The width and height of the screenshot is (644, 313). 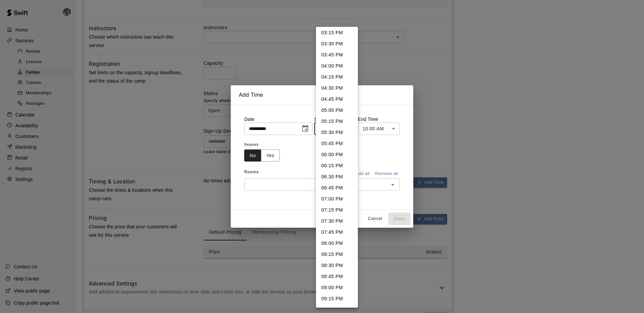 What do you see at coordinates (337, 243) in the screenshot?
I see `li: 08:00 PM` at bounding box center [337, 243].